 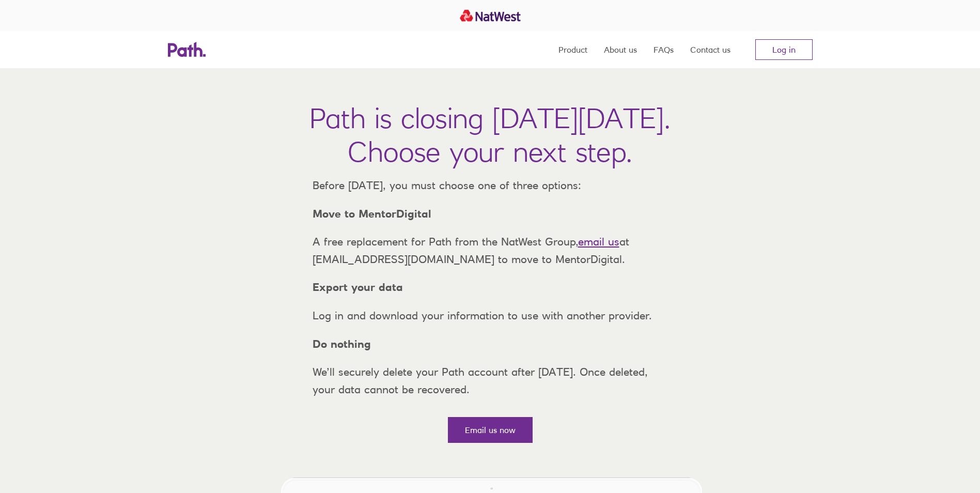 What do you see at coordinates (490, 430) in the screenshot?
I see `a: Email us now` at bounding box center [490, 430].